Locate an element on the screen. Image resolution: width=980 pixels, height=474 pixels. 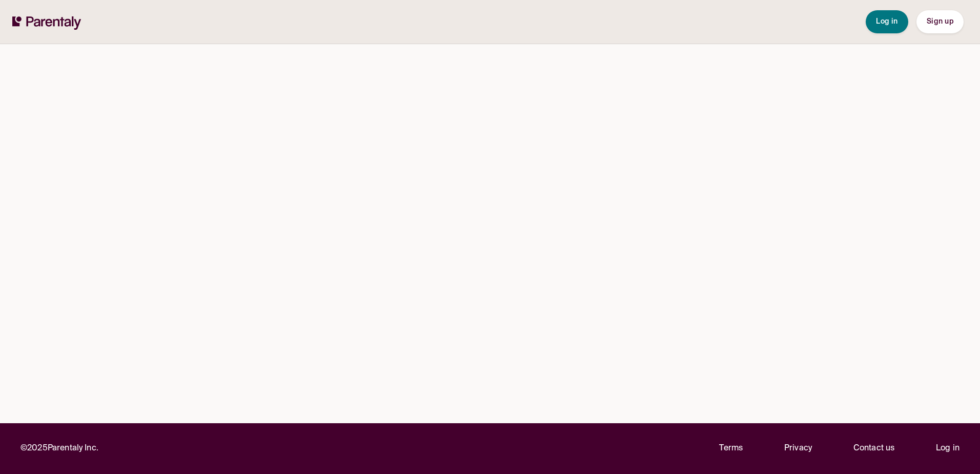
a: Sign up is located at coordinates (940, 22).